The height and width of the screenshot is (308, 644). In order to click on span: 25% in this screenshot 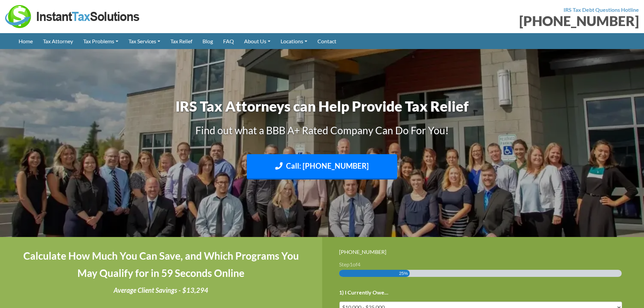, I will do `click(403, 273)`.